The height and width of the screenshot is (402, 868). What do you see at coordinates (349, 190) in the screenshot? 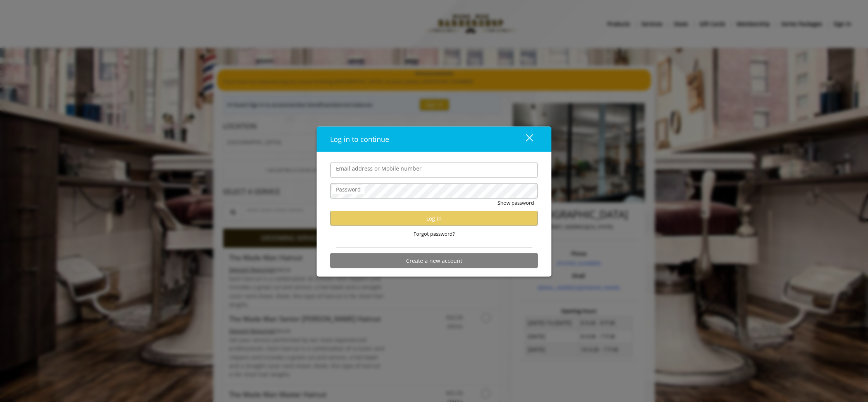
I see `label: Password` at bounding box center [349, 190].